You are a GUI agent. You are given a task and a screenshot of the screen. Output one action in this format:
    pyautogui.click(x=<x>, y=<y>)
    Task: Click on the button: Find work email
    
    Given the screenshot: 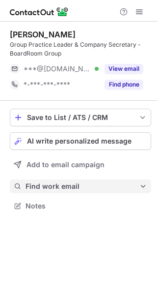 What is the action you would take?
    pyautogui.click(x=81, y=186)
    